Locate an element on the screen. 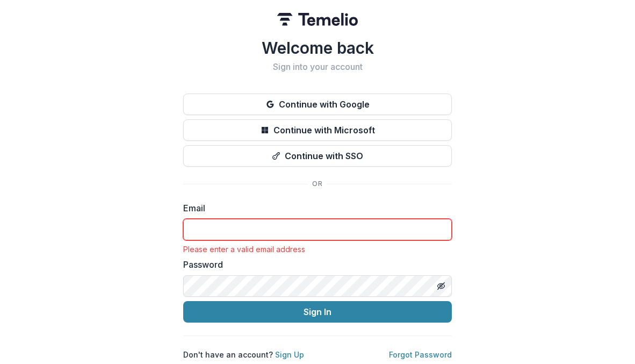 This screenshot has height=364, width=635. img: Temelio is located at coordinates (318, 20).